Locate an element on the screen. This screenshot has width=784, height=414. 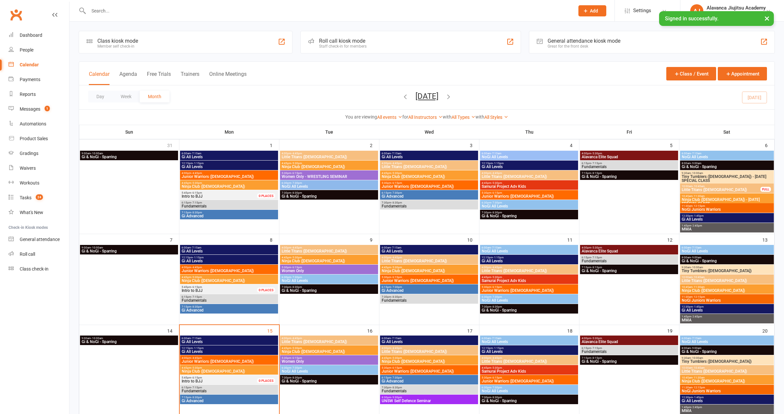
div: Automations is located at coordinates (33, 124).